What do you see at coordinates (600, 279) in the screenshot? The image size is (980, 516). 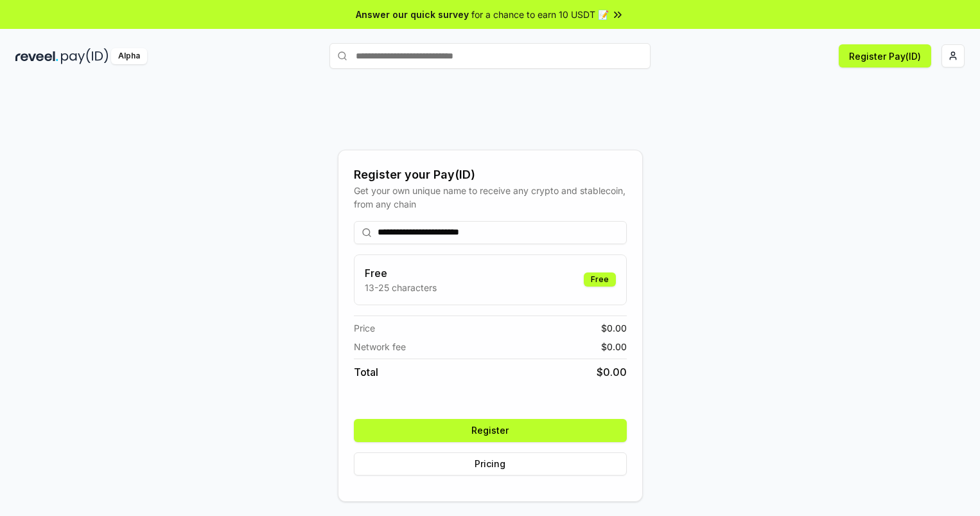 I see `div: Free` at bounding box center [600, 279].